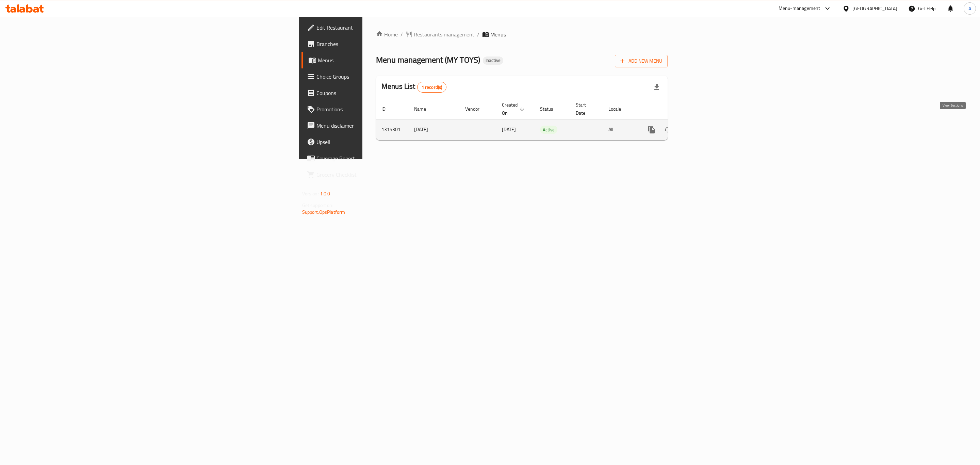 The height and width of the screenshot is (465, 980). What do you see at coordinates (521, 34) in the screenshot?
I see `nav: breadcrumb` at bounding box center [521, 34].